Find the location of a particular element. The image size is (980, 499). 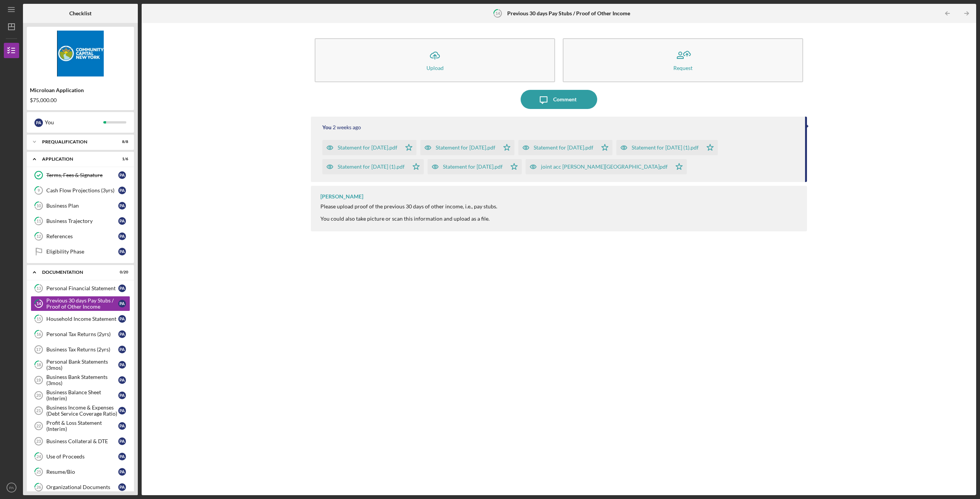

a: 25Resume/BioPA is located at coordinates (81, 472).